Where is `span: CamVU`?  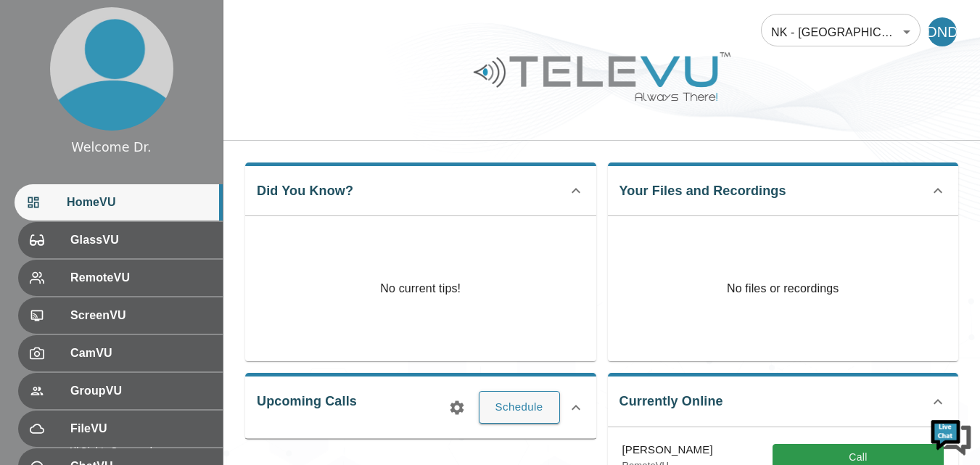 span: CamVU is located at coordinates (141, 353).